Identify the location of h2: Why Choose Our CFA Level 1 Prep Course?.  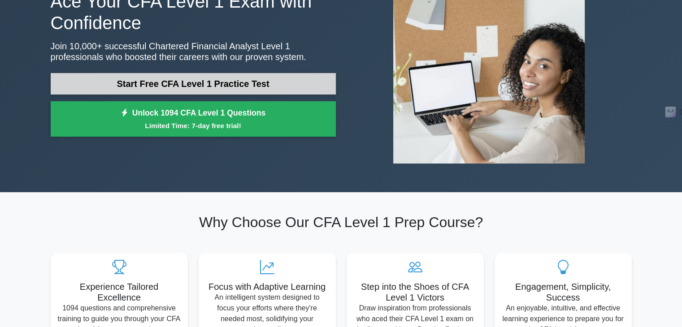
(341, 222).